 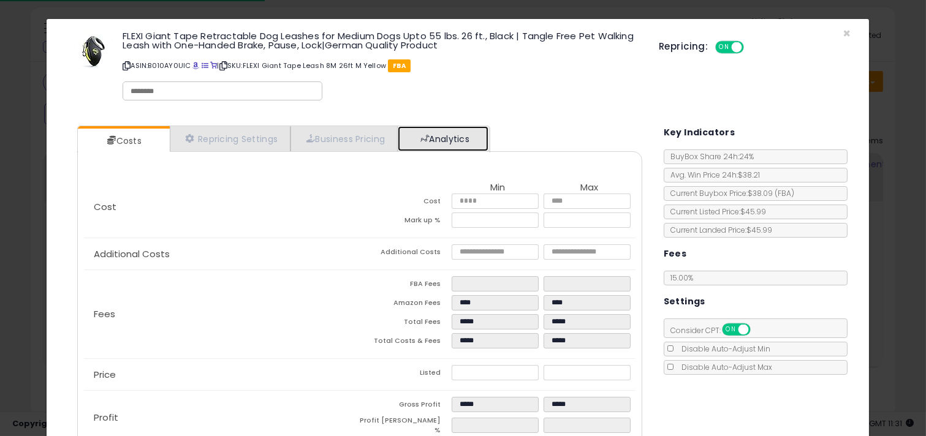 What do you see at coordinates (675, 254) in the screenshot?
I see `h5: Fees` at bounding box center [675, 254].